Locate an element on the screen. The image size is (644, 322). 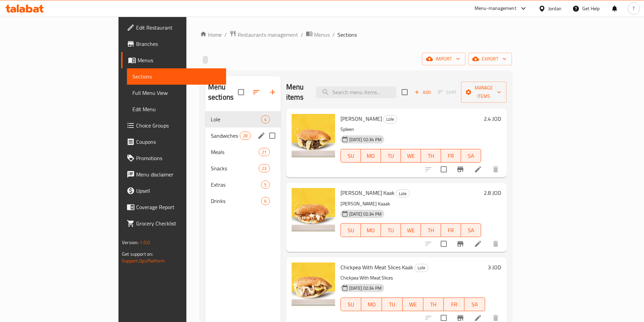
img: Shish Tawook Kaak is located at coordinates (313, 210).